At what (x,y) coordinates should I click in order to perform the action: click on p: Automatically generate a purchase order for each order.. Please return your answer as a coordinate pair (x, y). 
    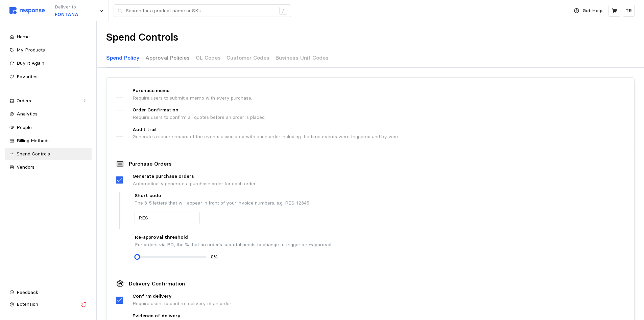
    Looking at the image, I should click on (194, 184).